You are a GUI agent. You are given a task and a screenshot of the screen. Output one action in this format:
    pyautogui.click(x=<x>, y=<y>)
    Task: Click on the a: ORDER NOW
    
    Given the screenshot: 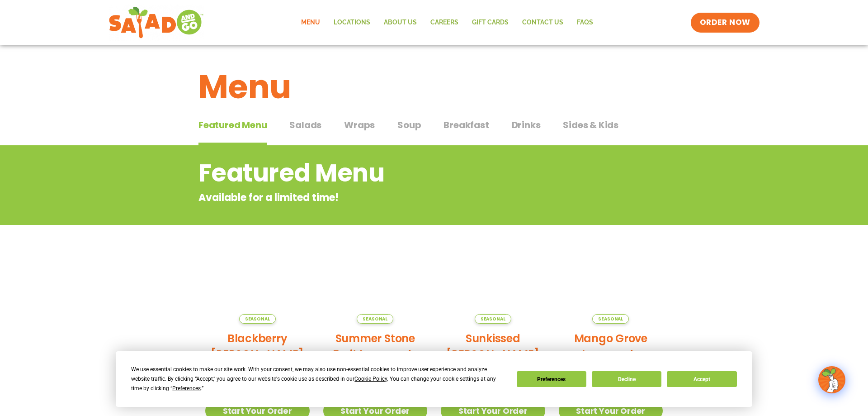 What is the action you would take?
    pyautogui.click(x=725, y=23)
    